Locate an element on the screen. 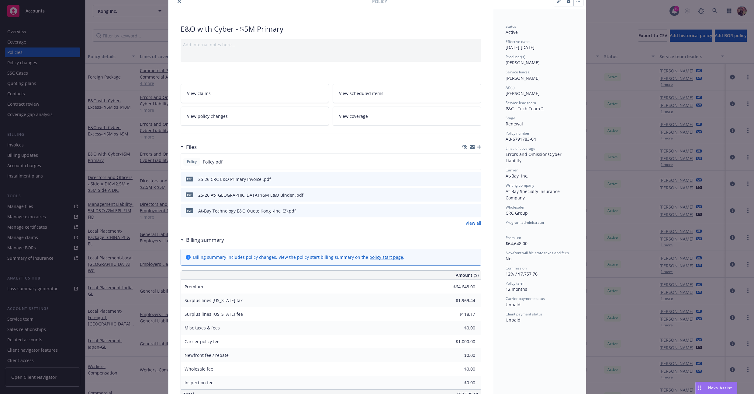  span: Commission is located at coordinates (516, 268).